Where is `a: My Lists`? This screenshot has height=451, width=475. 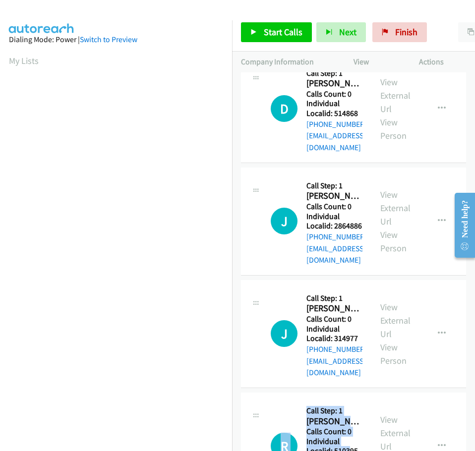
a: My Lists is located at coordinates (24, 60).